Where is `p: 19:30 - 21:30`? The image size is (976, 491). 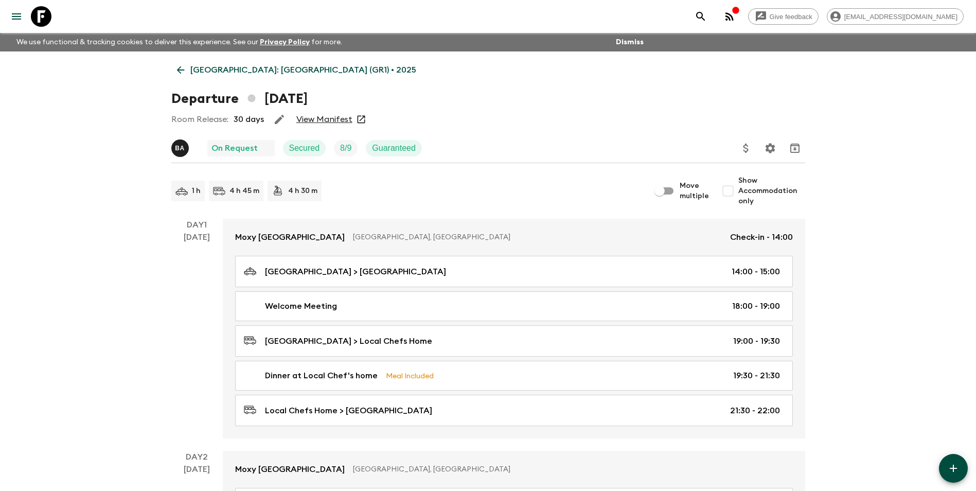
p: 19:30 - 21:30 is located at coordinates (756, 376).